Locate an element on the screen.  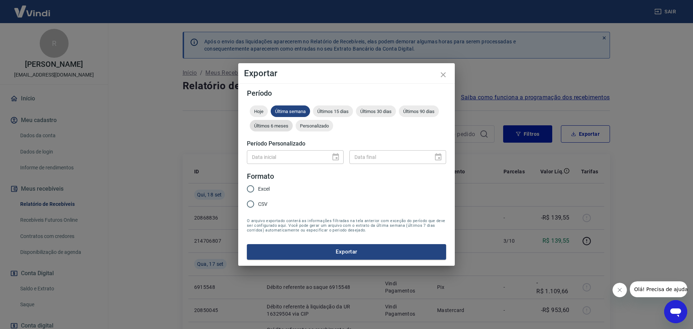
h5: Período Personalizado is located at coordinates (346, 144).